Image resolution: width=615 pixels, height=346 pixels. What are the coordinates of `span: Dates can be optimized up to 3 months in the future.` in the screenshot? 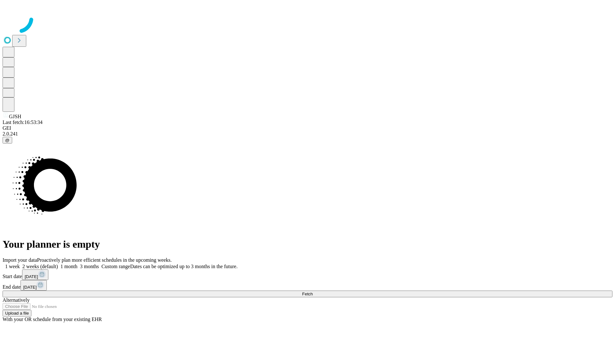 It's located at (184, 266).